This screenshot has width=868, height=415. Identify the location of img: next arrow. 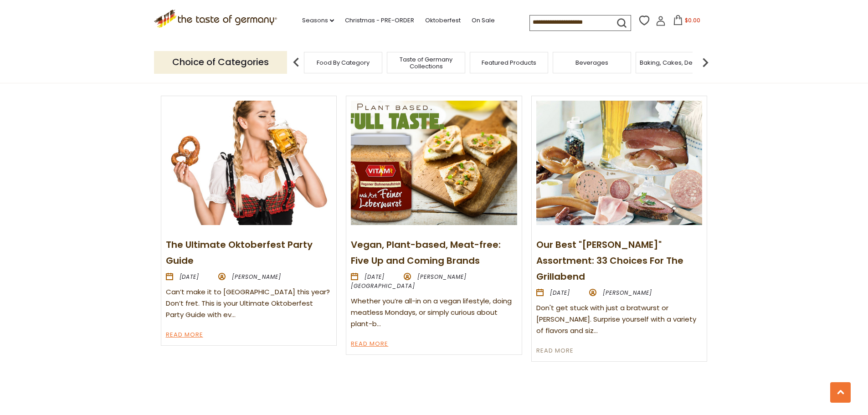
(706, 62).